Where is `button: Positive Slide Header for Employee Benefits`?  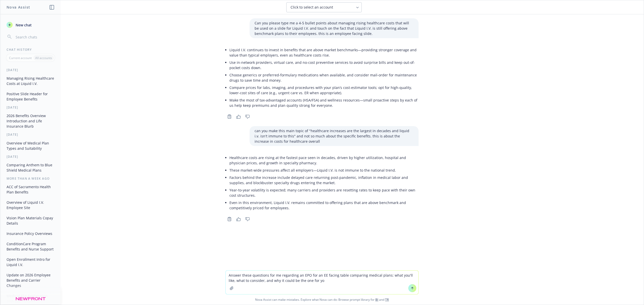
button: Positive Slide Header for Employee Benefits is located at coordinates (31, 96).